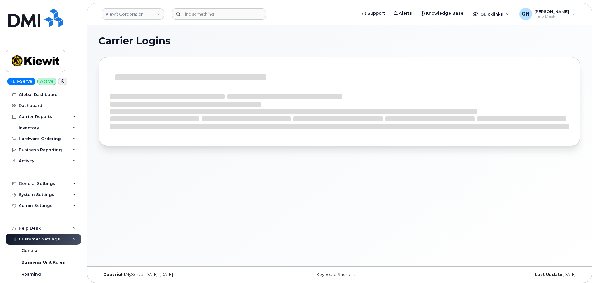 The width and height of the screenshot is (595, 283). Describe the element at coordinates (135, 41) in the screenshot. I see `span: Carrier Logins` at that location.